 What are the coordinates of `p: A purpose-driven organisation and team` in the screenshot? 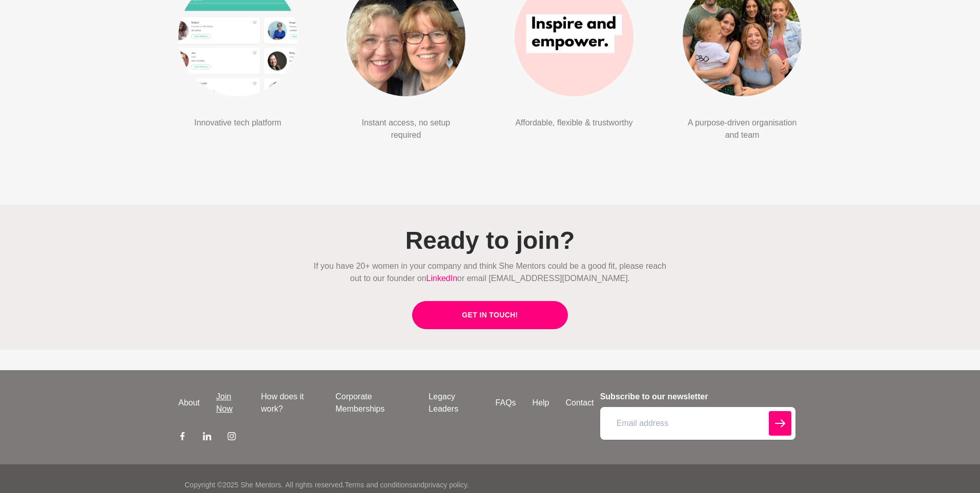 It's located at (742, 129).